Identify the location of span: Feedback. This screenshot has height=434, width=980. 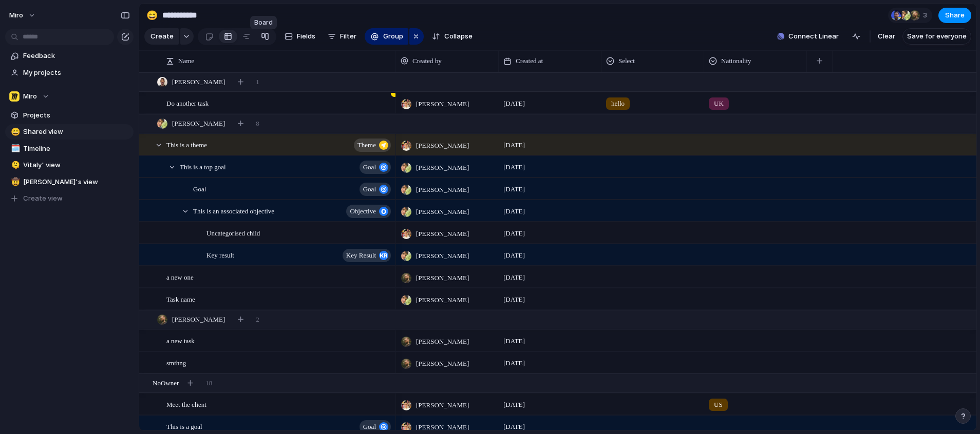
(76, 56).